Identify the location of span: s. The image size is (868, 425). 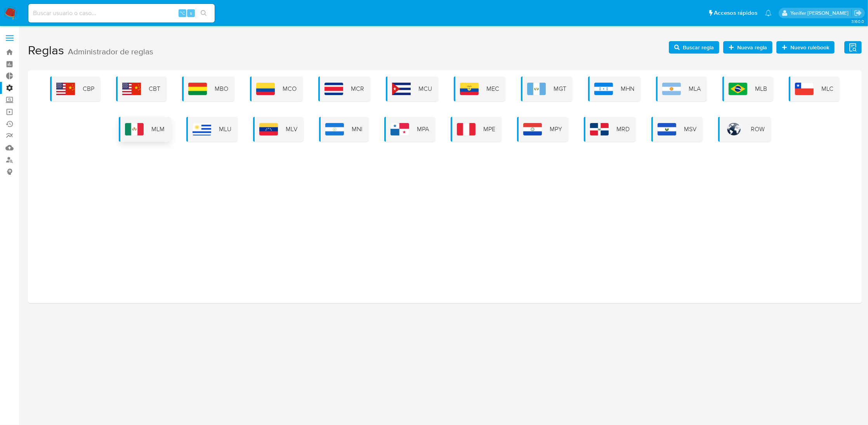
(191, 13).